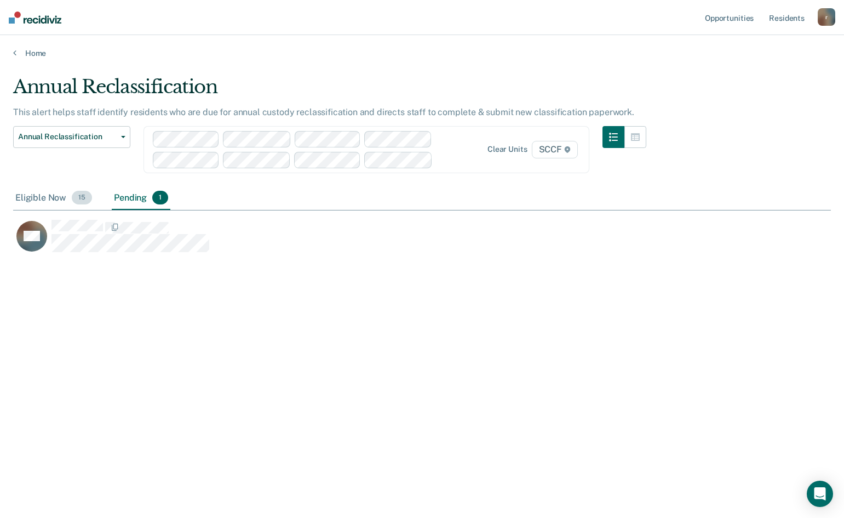 The image size is (844, 518). What do you see at coordinates (82, 198) in the screenshot?
I see `span: 15` at bounding box center [82, 198].